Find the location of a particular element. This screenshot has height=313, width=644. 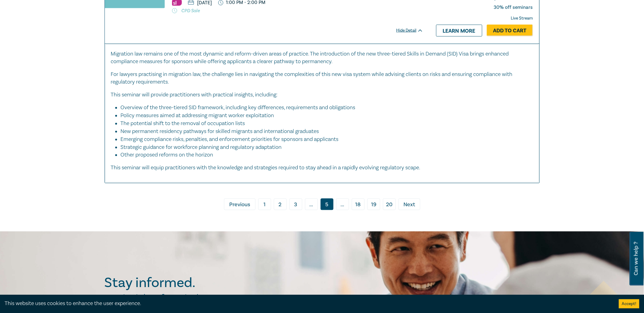

span: Can we help ? is located at coordinates (636, 259).